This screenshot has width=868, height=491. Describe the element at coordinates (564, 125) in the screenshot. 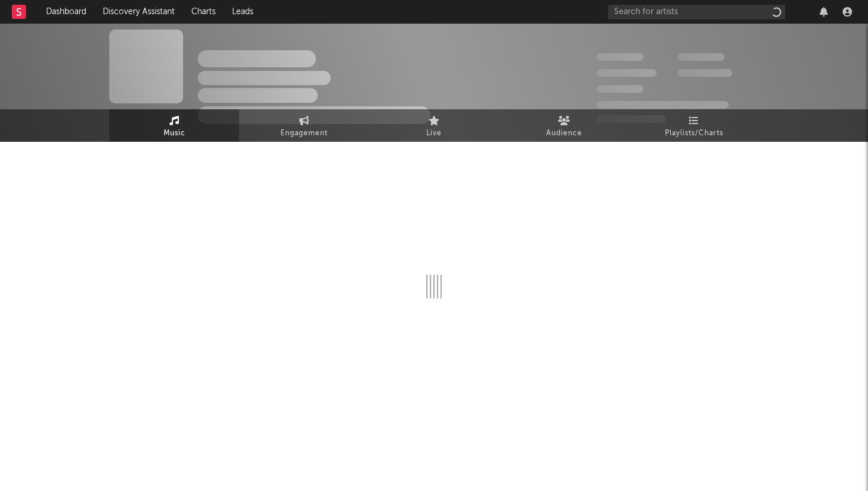

I see `a: Audience` at that location.